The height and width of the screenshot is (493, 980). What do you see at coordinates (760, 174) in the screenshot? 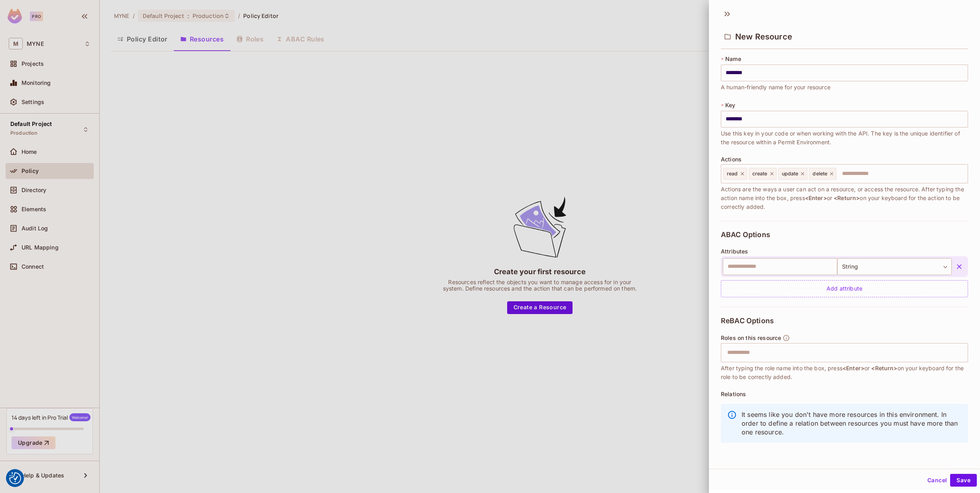
I see `span: create` at bounding box center [760, 174].